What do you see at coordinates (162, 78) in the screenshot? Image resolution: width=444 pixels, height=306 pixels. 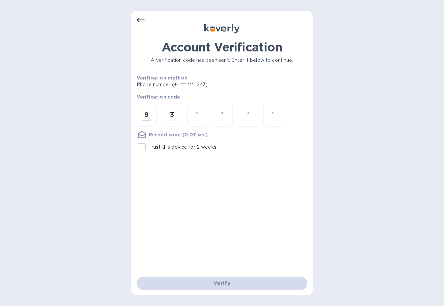 I see `b: Verification method` at bounding box center [162, 78].